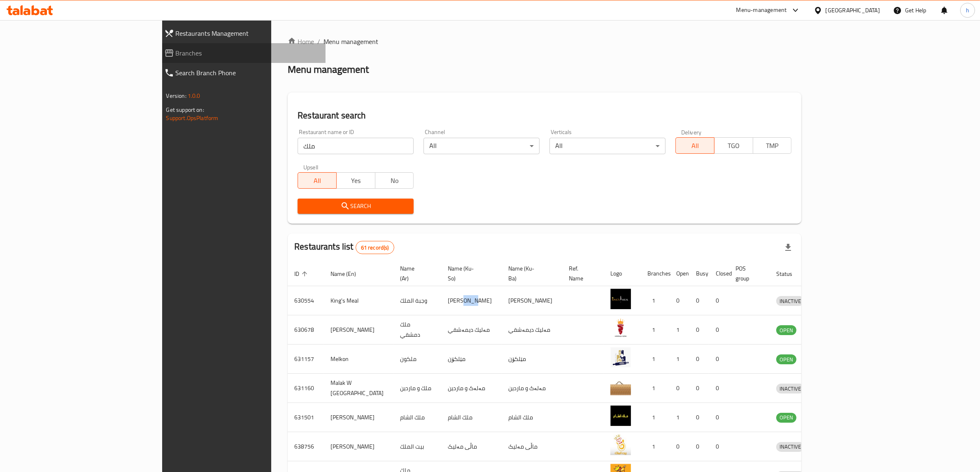 This screenshot has width=980, height=472. I want to click on nav: breadcrumb, so click(544, 41).